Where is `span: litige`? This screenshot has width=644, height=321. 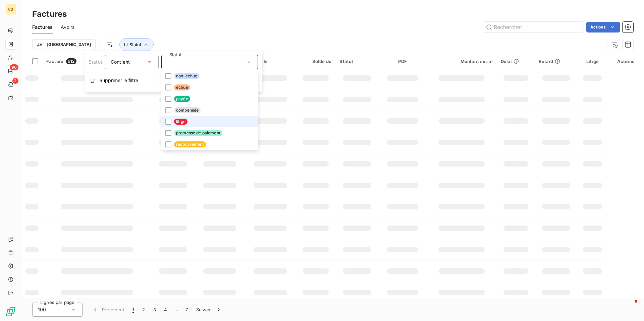
span: litige is located at coordinates (181, 122).